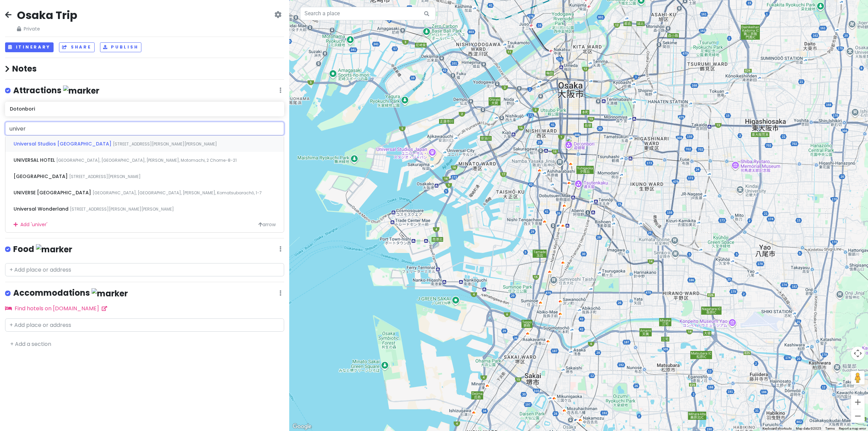 This screenshot has width=868, height=431. Describe the element at coordinates (43, 249) in the screenshot. I see `h4: Food` at that location.